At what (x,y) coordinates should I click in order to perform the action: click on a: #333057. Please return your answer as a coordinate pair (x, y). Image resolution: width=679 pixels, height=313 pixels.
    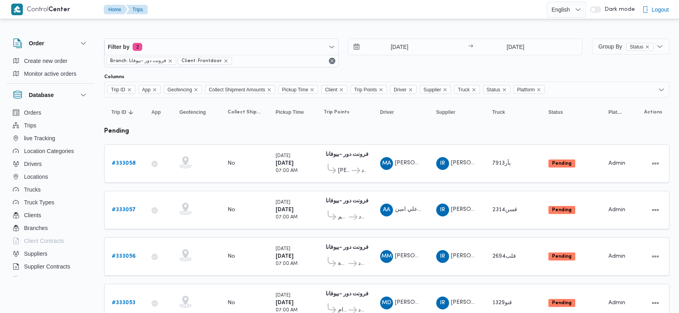
    Looking at the image, I should click on (124, 210).